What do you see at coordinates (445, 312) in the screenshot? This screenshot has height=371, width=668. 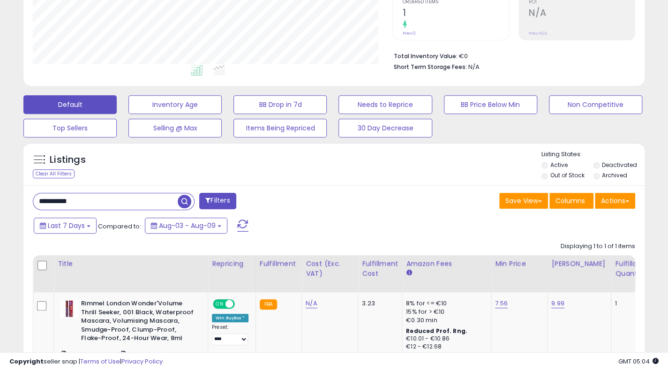 I see `div: 15% for > €10` at bounding box center [445, 312].